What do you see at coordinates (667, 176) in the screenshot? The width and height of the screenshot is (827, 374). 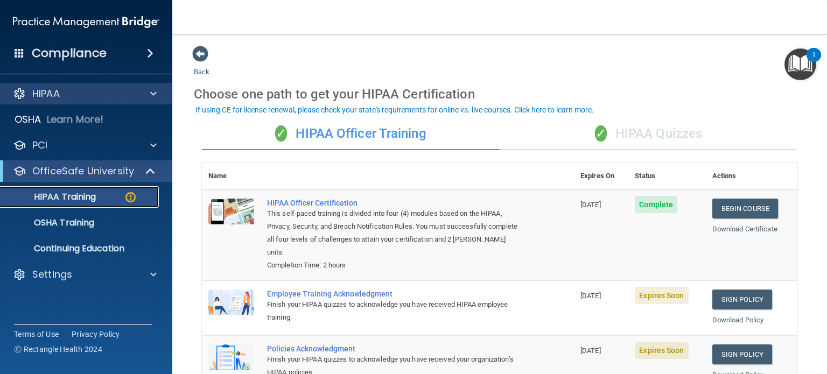 I see `th: Status` at bounding box center [667, 176].